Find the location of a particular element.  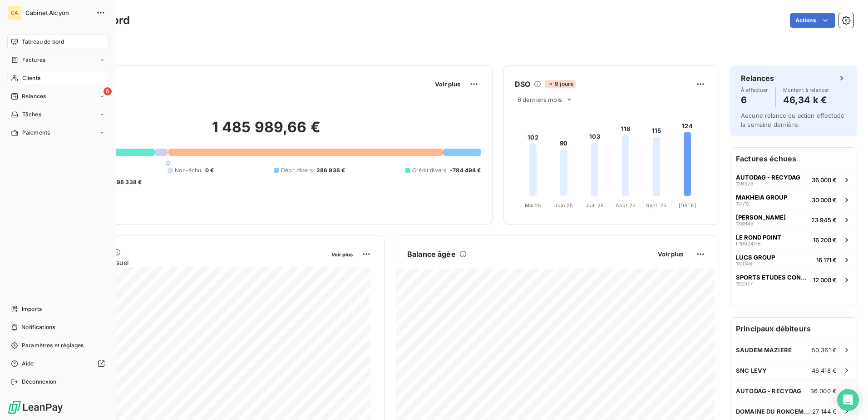

h6: Factures échues is located at coordinates (794, 159).